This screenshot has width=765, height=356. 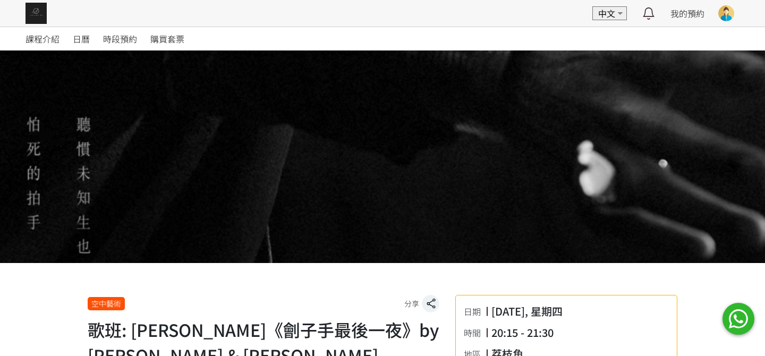 I want to click on div: 20:15 - 21:30, so click(x=523, y=333).